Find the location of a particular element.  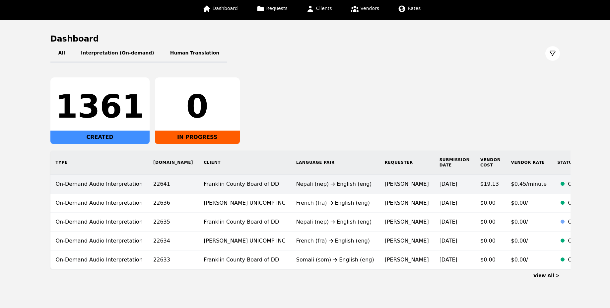

td: $19.13 is located at coordinates (490, 184).